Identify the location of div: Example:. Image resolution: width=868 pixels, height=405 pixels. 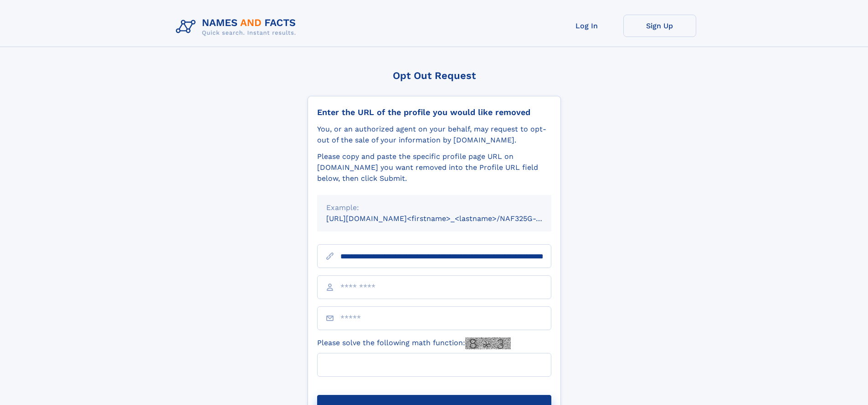
(434, 207).